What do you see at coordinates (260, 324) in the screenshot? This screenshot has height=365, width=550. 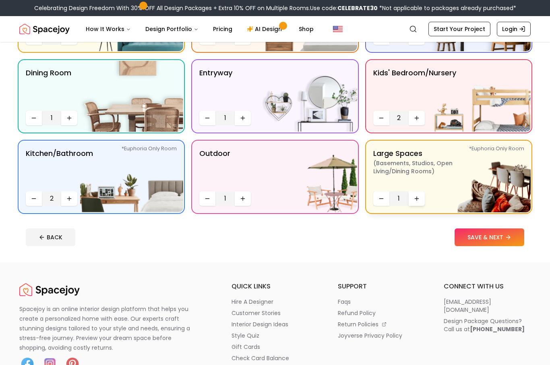 I see `p: interior design ideas` at bounding box center [260, 324].